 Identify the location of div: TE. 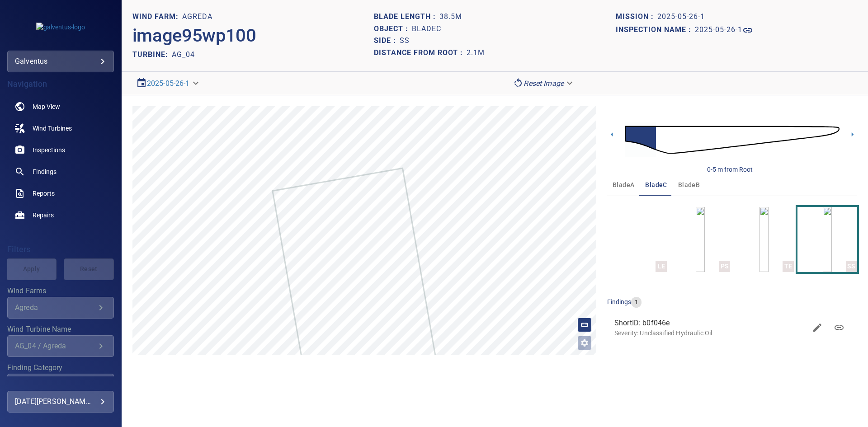
(788, 266).